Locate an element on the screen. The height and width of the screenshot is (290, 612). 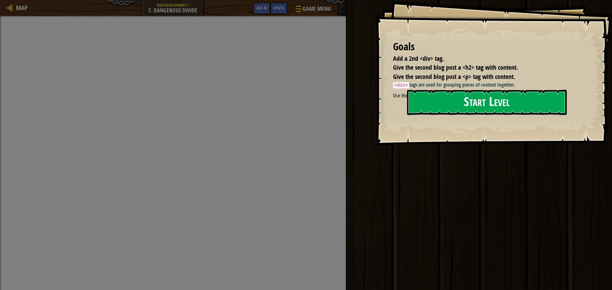
p: Use them to wrap indivdual blog posts! is located at coordinates (487, 96).